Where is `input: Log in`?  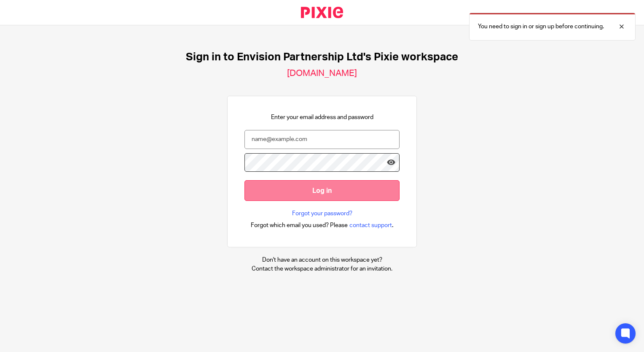 input: Log in is located at coordinates (322, 190).